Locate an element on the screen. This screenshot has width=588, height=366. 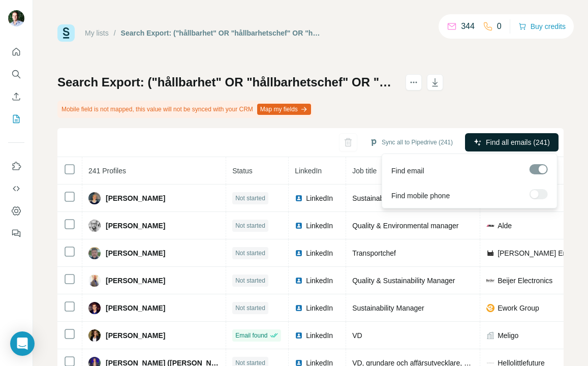
span: Find all emails (241) is located at coordinates (518, 142).